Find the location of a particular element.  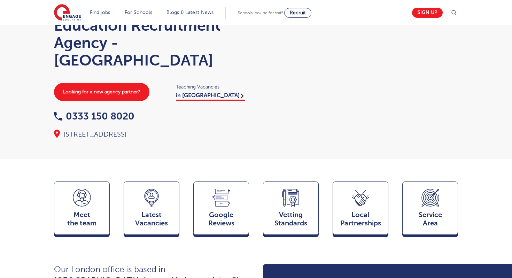

a: For Schools is located at coordinates (138, 12).